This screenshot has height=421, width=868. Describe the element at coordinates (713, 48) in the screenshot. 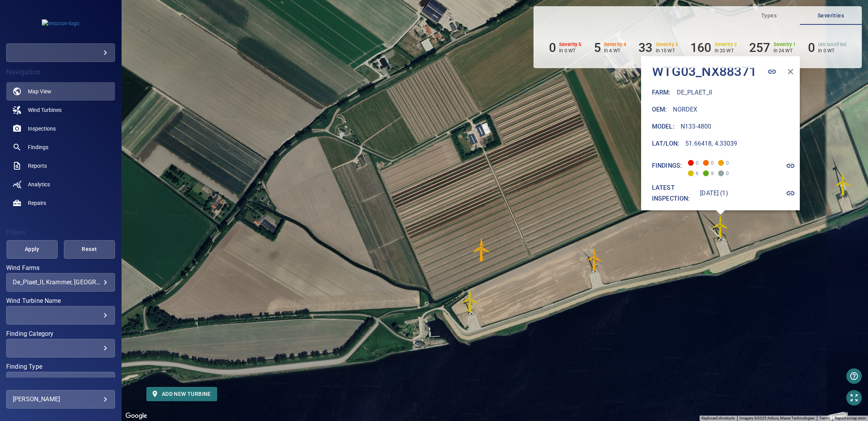

I see `li: Severity 2` at that location.